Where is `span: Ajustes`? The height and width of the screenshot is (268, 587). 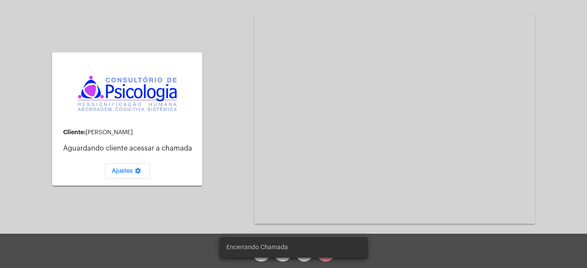
span: Ajustes is located at coordinates (127, 171).